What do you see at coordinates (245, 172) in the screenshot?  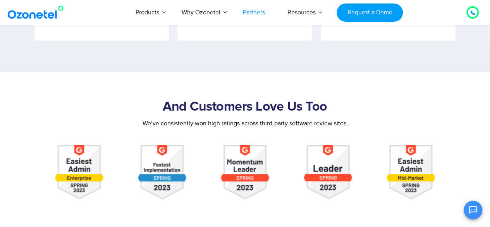 I see `div: 4 / 6` at bounding box center [245, 172].